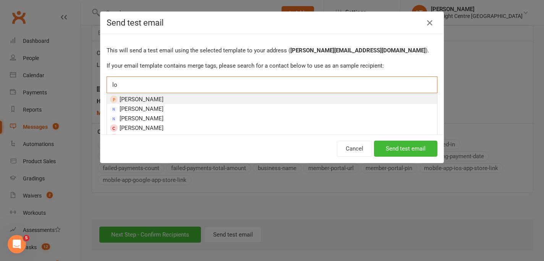  I want to click on button: Close, so click(430, 23).